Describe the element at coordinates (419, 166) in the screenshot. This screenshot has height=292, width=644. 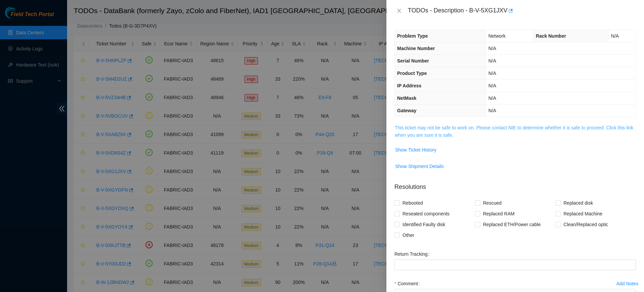
I see `span: Show Shipment Details` at that location.